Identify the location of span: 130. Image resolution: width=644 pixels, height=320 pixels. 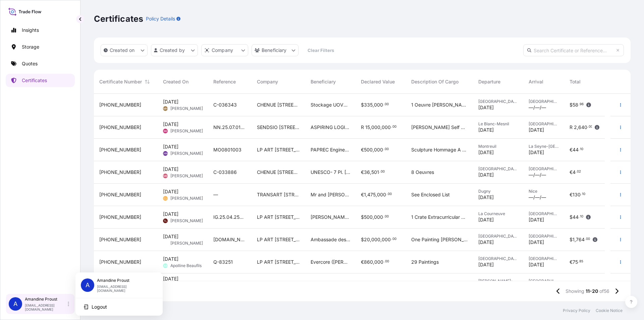
(577, 195).